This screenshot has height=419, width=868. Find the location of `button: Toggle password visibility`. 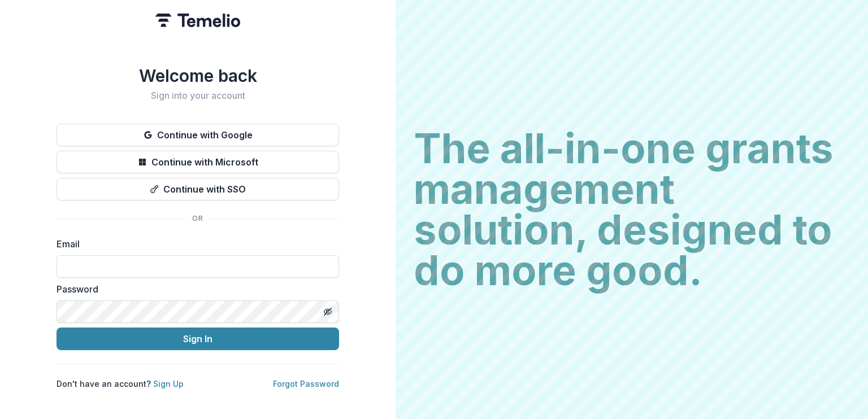

button: Toggle password visibility is located at coordinates (328, 312).